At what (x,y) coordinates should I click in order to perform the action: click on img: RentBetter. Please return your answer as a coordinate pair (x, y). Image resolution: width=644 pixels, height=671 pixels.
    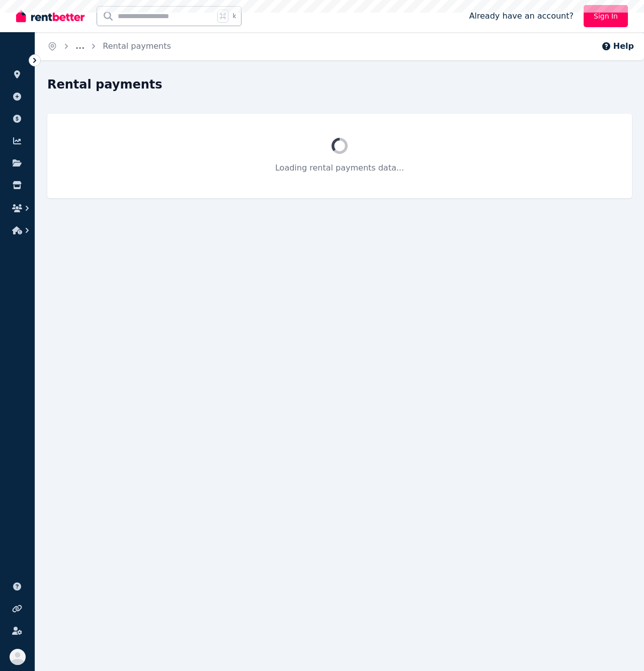
    Looking at the image, I should click on (50, 16).